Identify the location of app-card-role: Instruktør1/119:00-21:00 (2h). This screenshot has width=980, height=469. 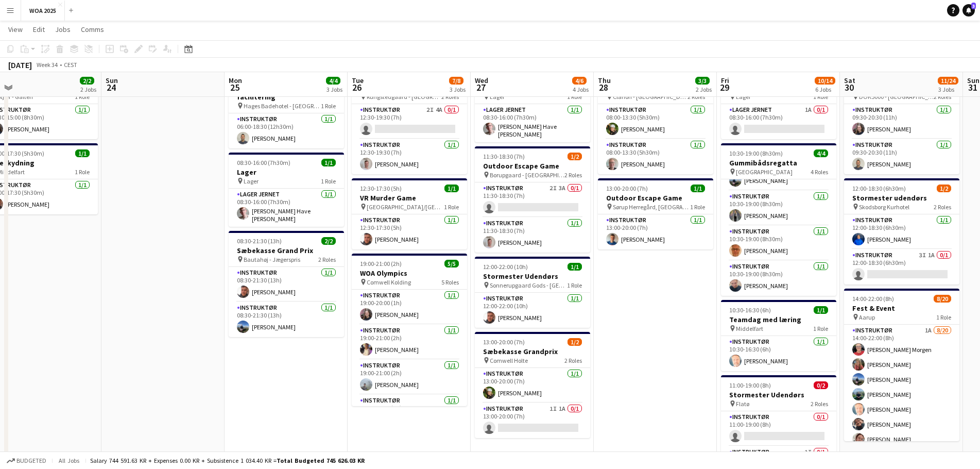
(410, 413).